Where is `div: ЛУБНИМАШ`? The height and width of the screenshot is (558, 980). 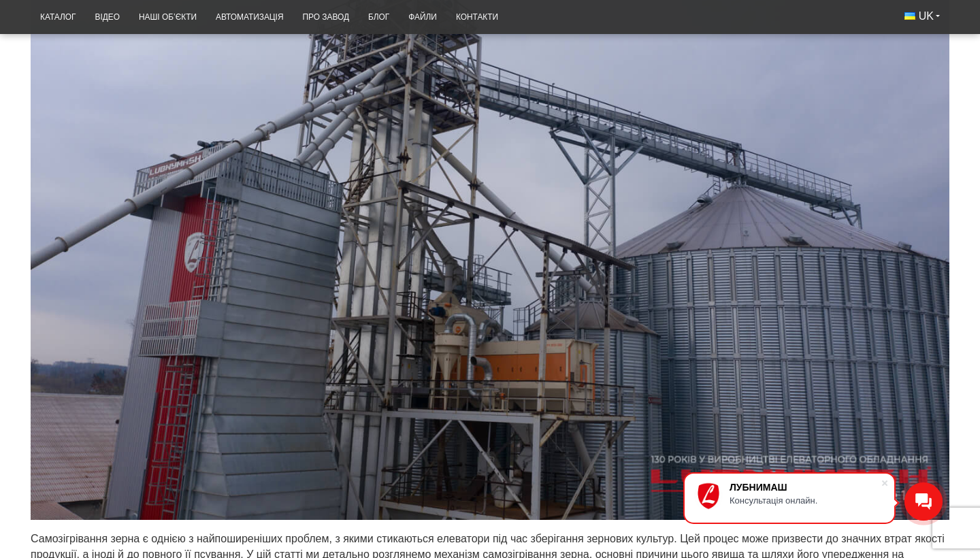
div: ЛУБНИМАШ is located at coordinates (805, 487).